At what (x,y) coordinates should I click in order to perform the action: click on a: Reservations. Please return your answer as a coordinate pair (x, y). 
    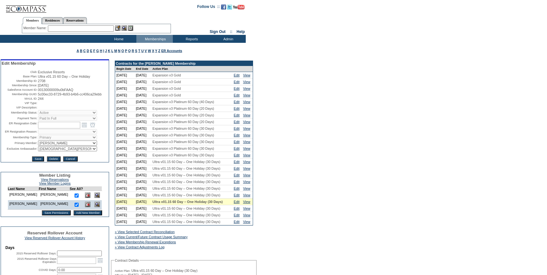
    Looking at the image, I should click on (75, 20).